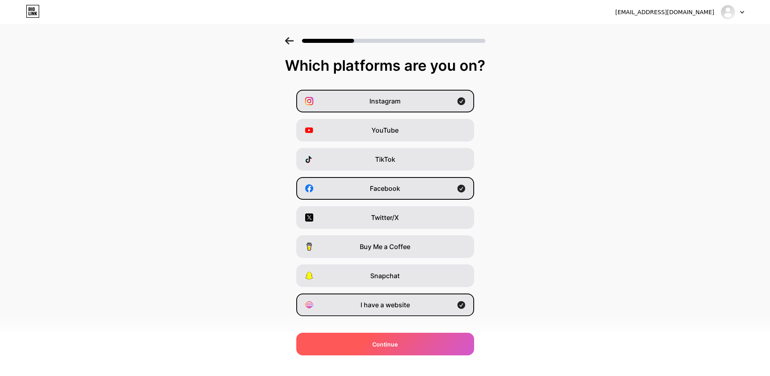  Describe the element at coordinates (385, 276) in the screenshot. I see `span: Snapchat` at that location.